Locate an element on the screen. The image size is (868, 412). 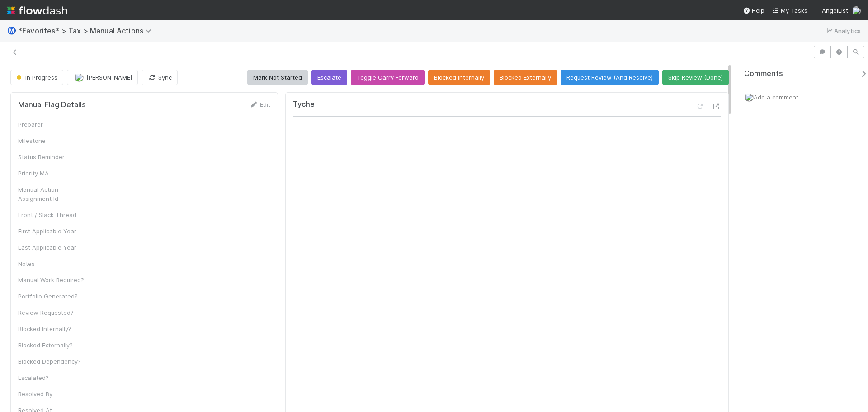
div: Preparer is located at coordinates (52, 124).